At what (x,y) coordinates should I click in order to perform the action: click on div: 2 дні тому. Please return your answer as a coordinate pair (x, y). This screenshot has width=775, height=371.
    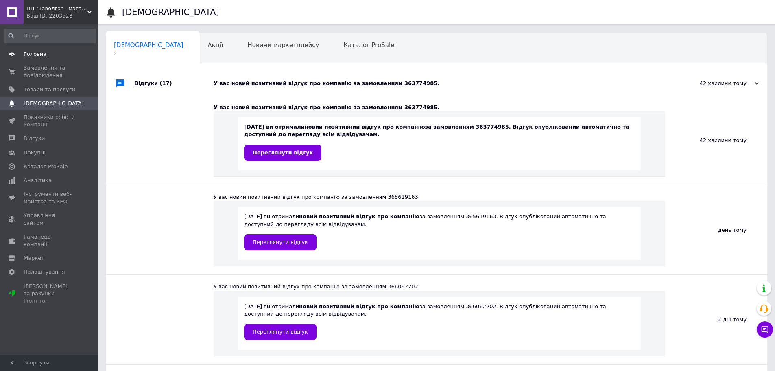
    Looking at the image, I should click on (716, 319).